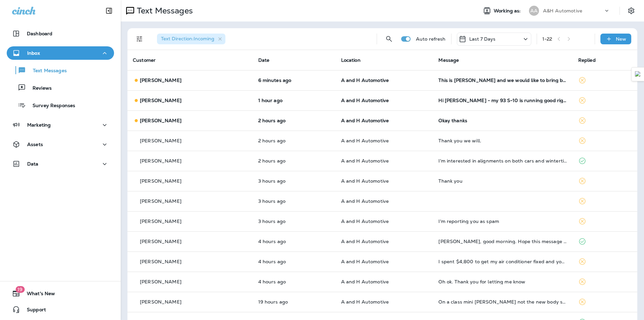 This screenshot has height=320, width=644. I want to click on img: Detect Auto, so click(638, 74).